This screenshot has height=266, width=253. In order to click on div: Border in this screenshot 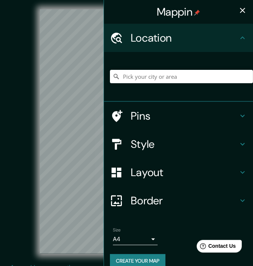, I will do `click(178, 201)`.